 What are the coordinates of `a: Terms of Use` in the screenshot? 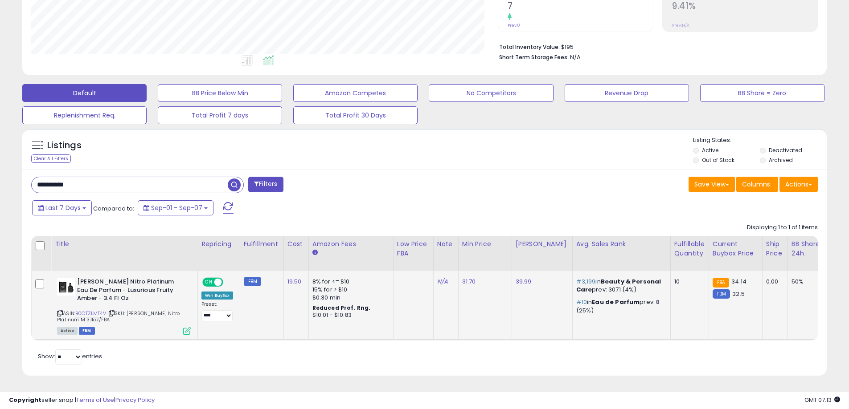 It's located at (95, 400).